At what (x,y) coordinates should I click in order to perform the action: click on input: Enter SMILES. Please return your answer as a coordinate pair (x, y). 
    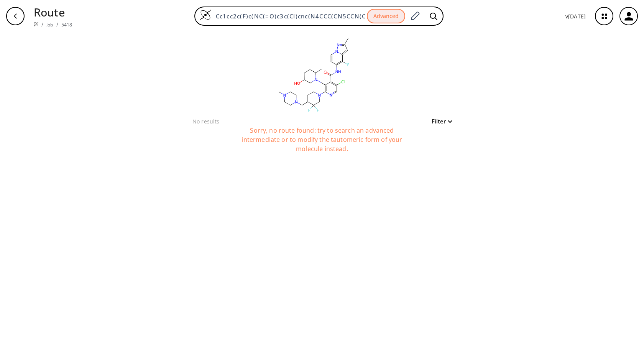
    Looking at the image, I should click on (289, 16).